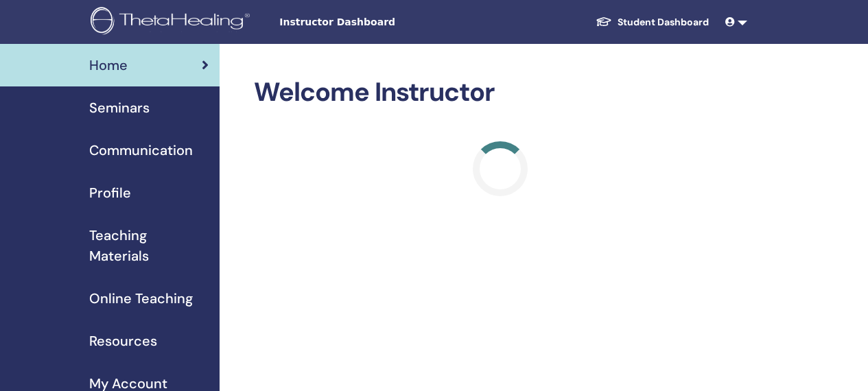 The height and width of the screenshot is (391, 868). I want to click on span: Profile, so click(110, 192).